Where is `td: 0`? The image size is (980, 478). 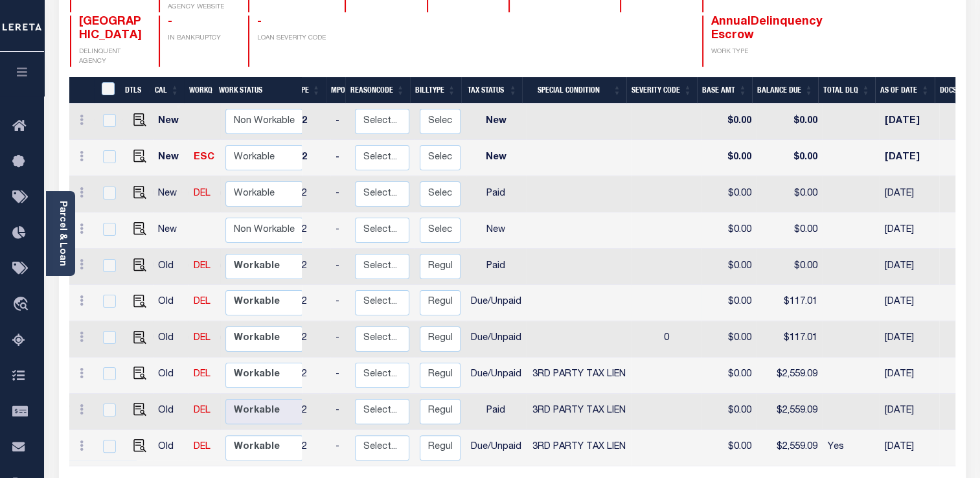 td: 0 is located at coordinates (666, 339).